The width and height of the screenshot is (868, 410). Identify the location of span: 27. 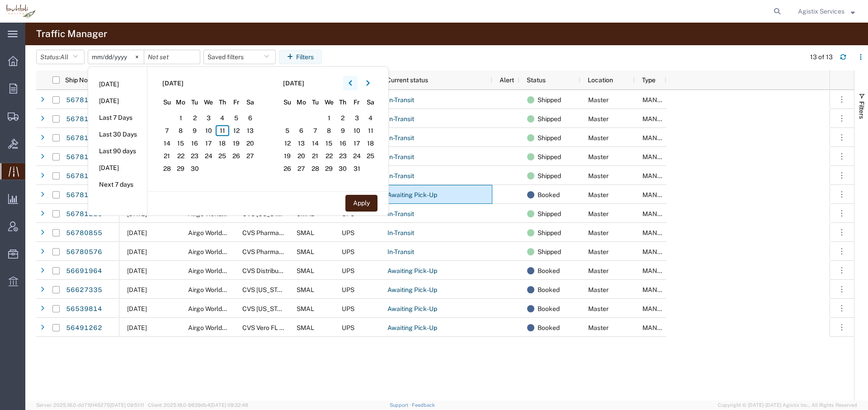
(250, 156).